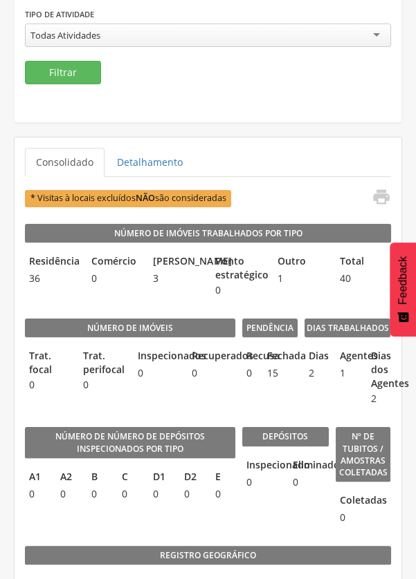 This screenshot has width=416, height=579. I want to click on span: 36, so click(53, 279).